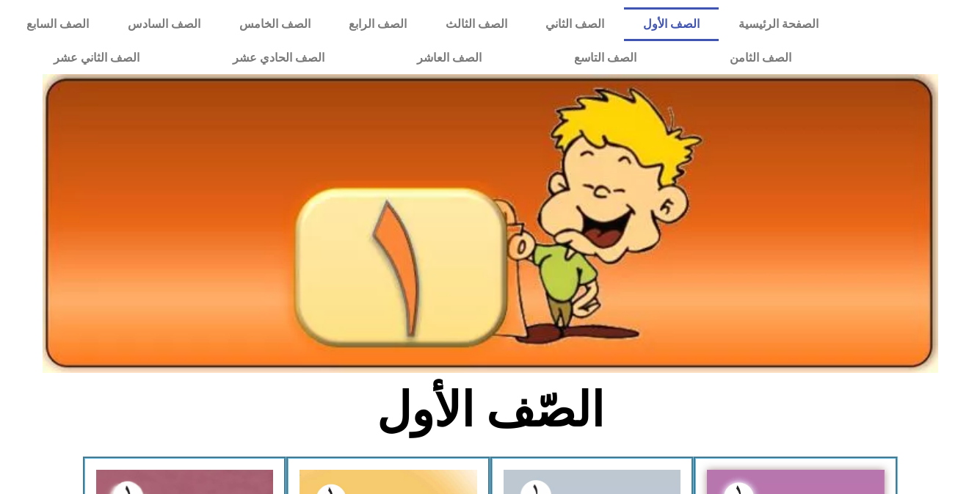 This screenshot has height=494, width=980. What do you see at coordinates (475, 24) in the screenshot?
I see `a: الصف الثالث` at bounding box center [475, 24].